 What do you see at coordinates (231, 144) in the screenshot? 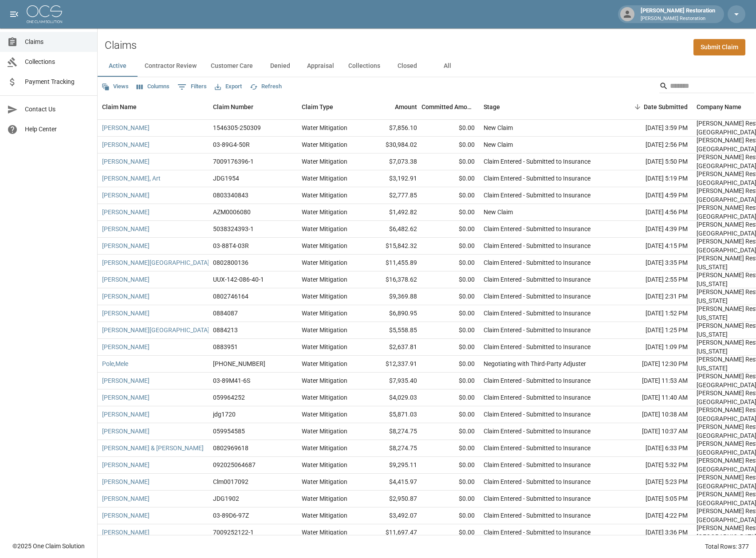
I see `div: 03-89G4-50R` at bounding box center [231, 144].